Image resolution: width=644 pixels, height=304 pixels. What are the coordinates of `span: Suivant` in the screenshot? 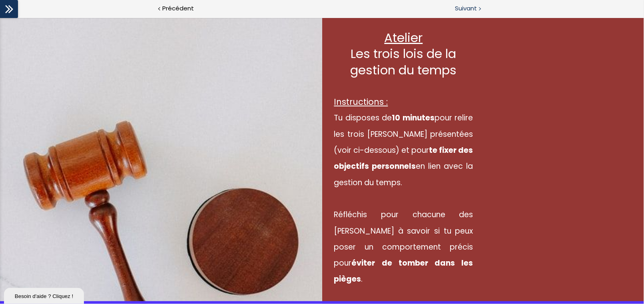 It's located at (465, 9).